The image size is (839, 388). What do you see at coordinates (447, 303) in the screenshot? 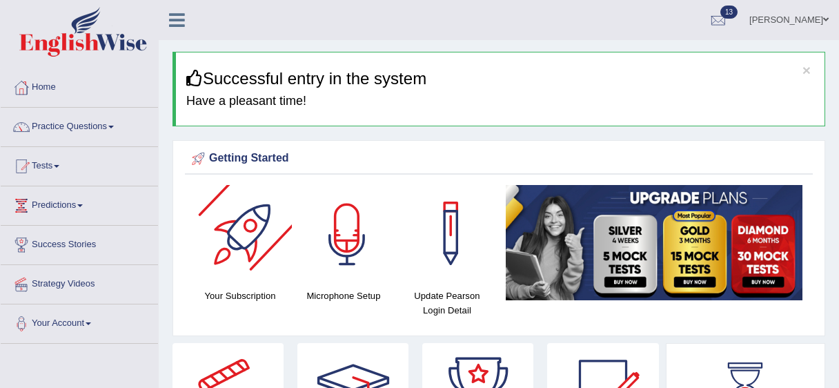
I see `h4: Update Pearson Login Detail` at bounding box center [447, 303].